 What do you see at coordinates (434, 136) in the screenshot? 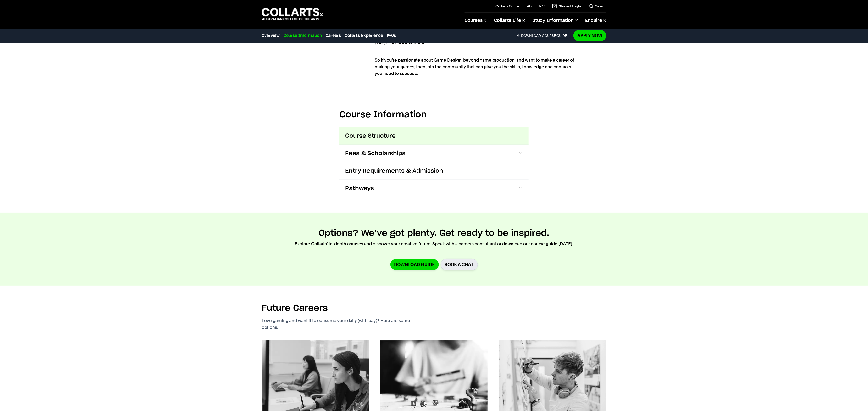
I see `button: Course Structure` at bounding box center [434, 136].